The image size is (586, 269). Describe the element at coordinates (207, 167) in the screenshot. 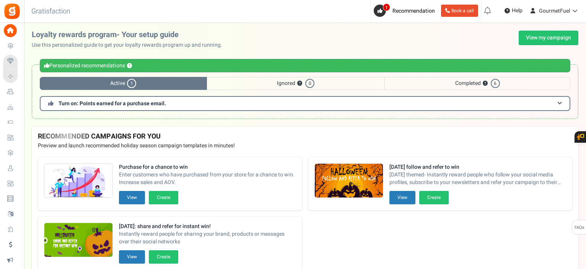

I see `strong: Purchase for a chance to win` at that location.